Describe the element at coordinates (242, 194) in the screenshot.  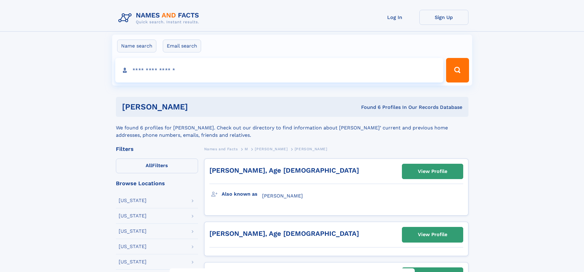
I see `h3: Also known as` at that location.